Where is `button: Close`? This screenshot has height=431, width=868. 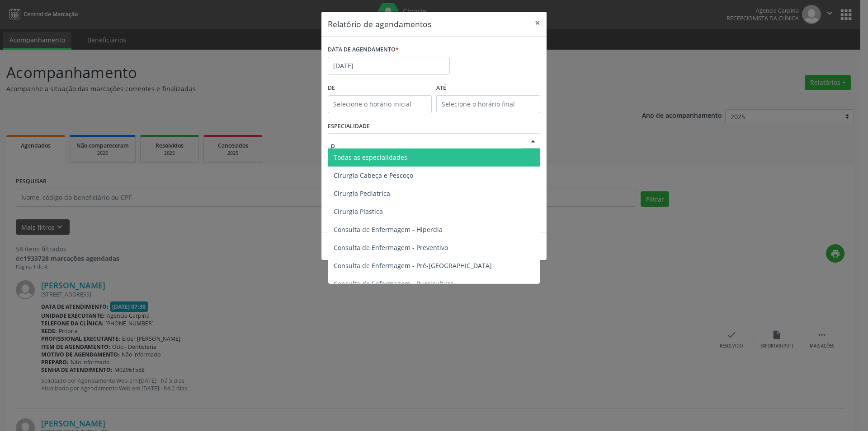
button: Close is located at coordinates (537, 23).